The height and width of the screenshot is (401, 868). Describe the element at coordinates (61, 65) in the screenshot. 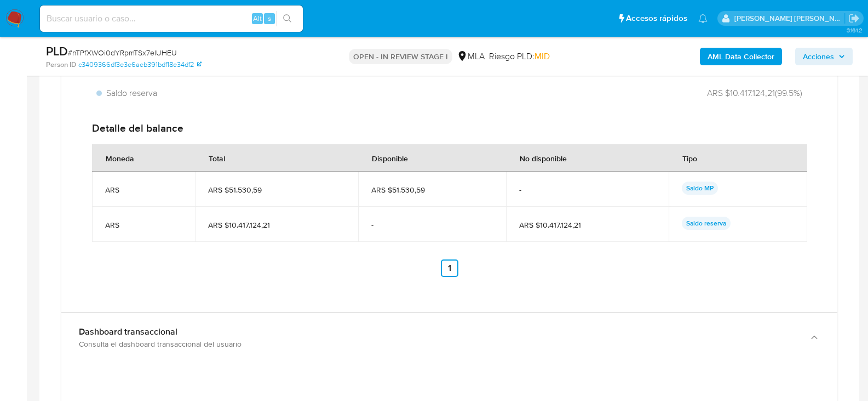

I see `b: Person ID` at that location.